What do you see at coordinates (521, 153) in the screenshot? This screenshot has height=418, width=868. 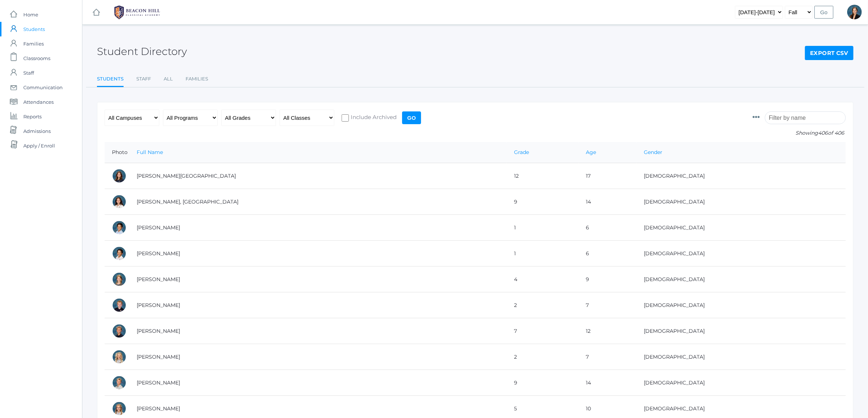 I see `a: Grade` at bounding box center [521, 153].